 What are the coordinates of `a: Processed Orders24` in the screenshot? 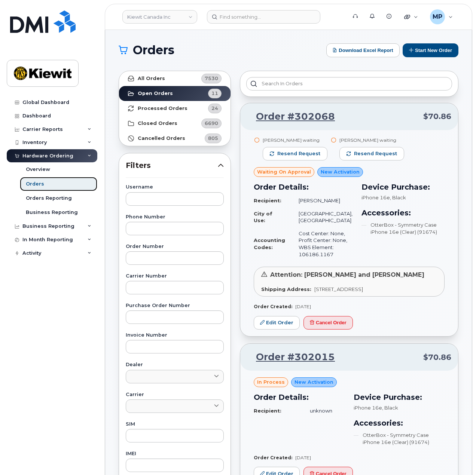 It's located at (175, 109).